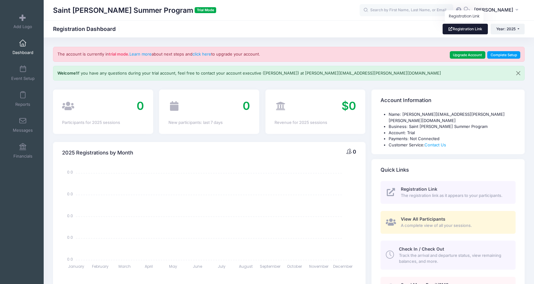 The height and width of the screenshot is (284, 534). I want to click on p: If you have any questions during your trial account, feel free to contact your account executive ..., so click(249, 73).